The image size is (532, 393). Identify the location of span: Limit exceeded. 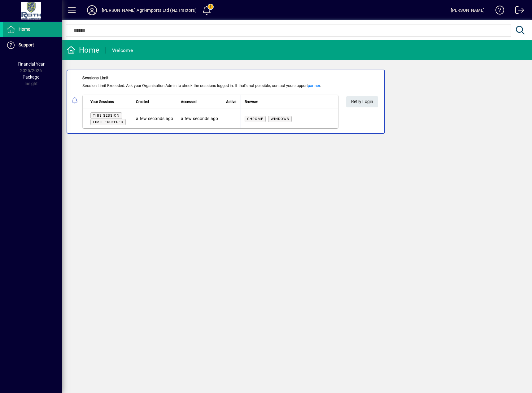
(108, 122).